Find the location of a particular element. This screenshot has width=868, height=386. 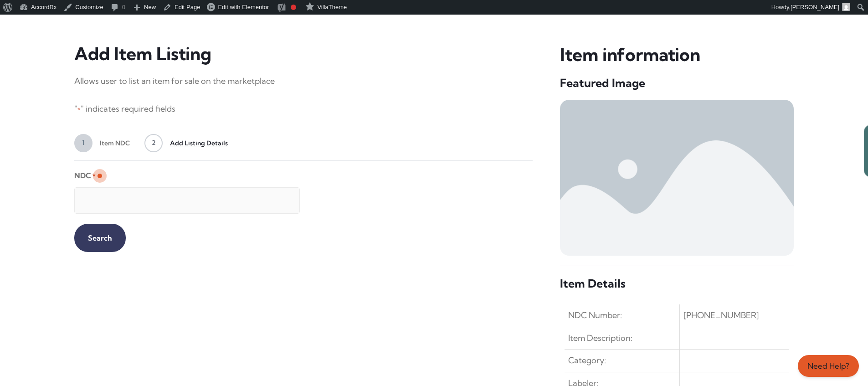

span: Item Description: is located at coordinates (600, 338).